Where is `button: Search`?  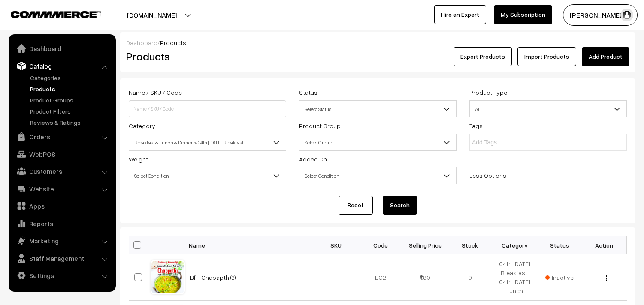
button: Search is located at coordinates (400, 206).